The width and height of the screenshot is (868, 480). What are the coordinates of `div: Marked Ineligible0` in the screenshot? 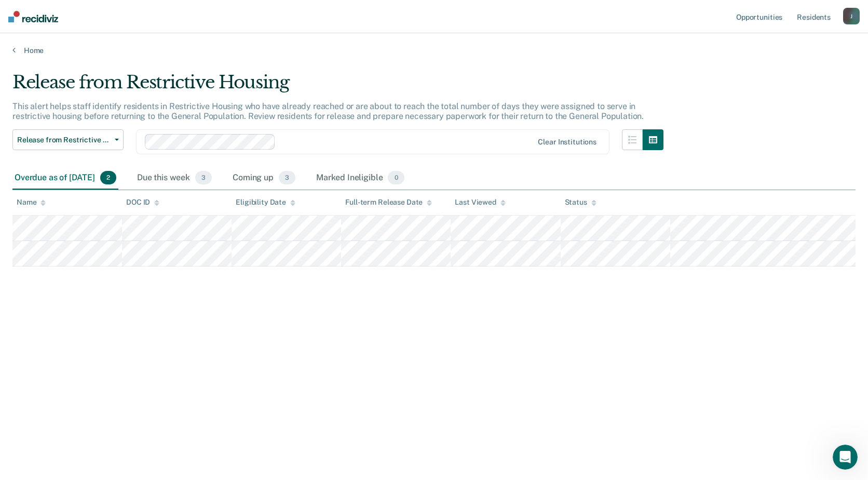 It's located at (361, 178).